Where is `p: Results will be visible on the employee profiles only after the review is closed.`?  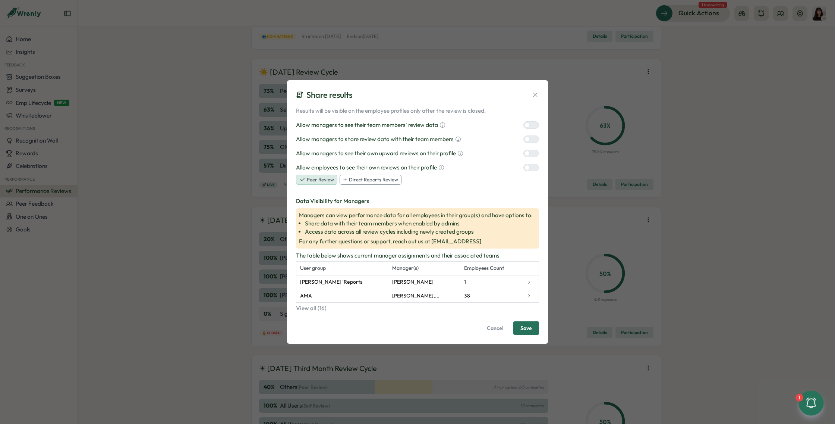 p: Results will be visible on the employee profiles only after the review is closed. is located at coordinates (418, 111).